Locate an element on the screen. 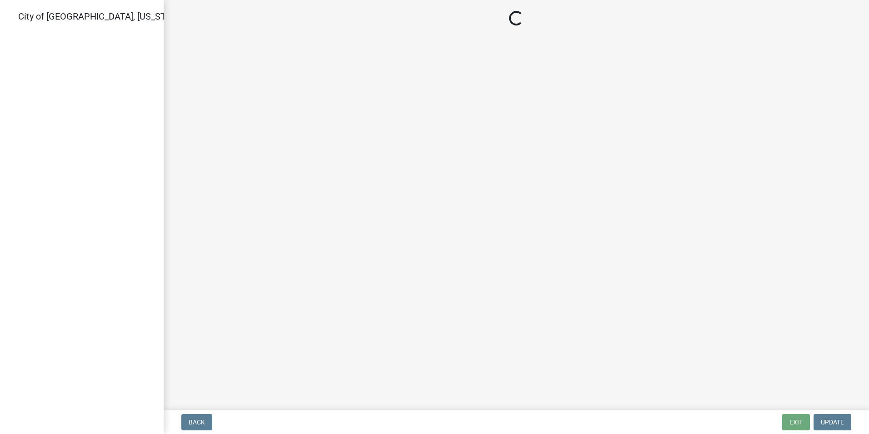 Image resolution: width=869 pixels, height=434 pixels. span: Back is located at coordinates (197, 422).